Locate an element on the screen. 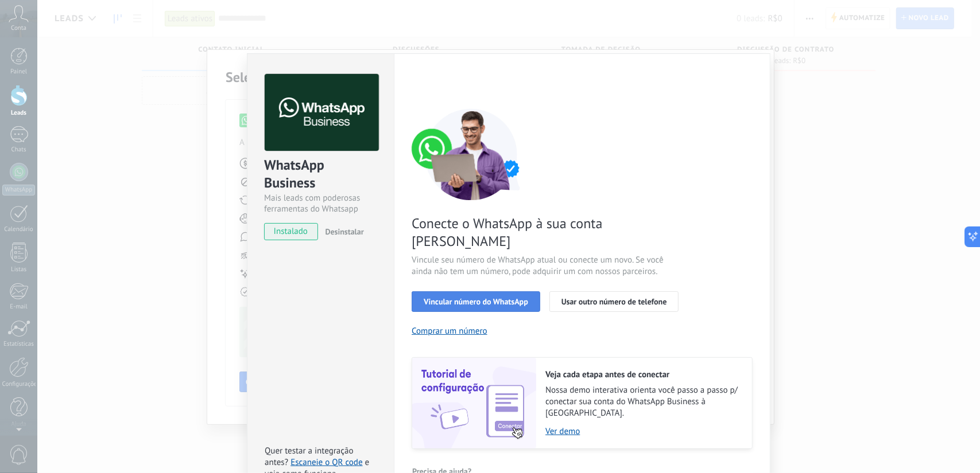 This screenshot has height=473, width=980. button: Comprar um número is located at coordinates (449, 331).